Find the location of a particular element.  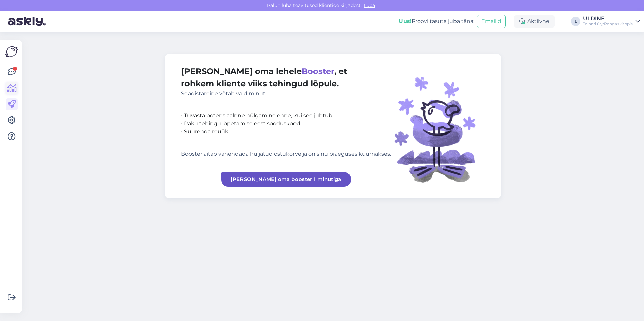

button: Emailid is located at coordinates (492, 22).